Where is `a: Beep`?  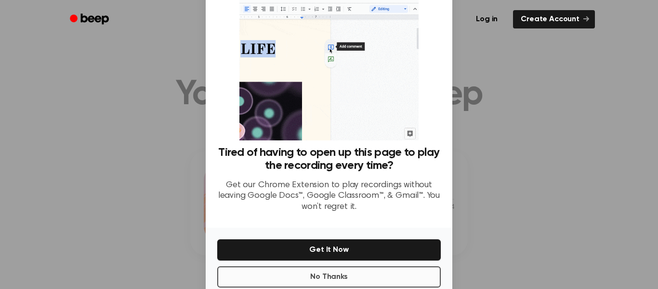 a: Beep is located at coordinates (90, 19).